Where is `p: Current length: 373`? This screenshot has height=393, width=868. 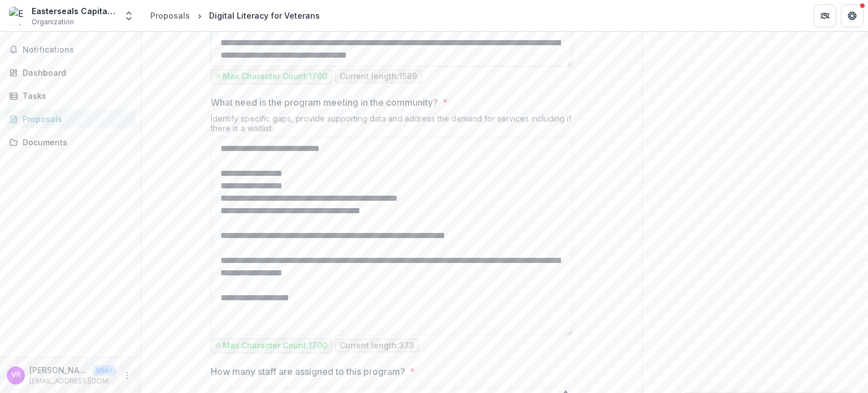 p: Current length: 373 is located at coordinates (377, 346).